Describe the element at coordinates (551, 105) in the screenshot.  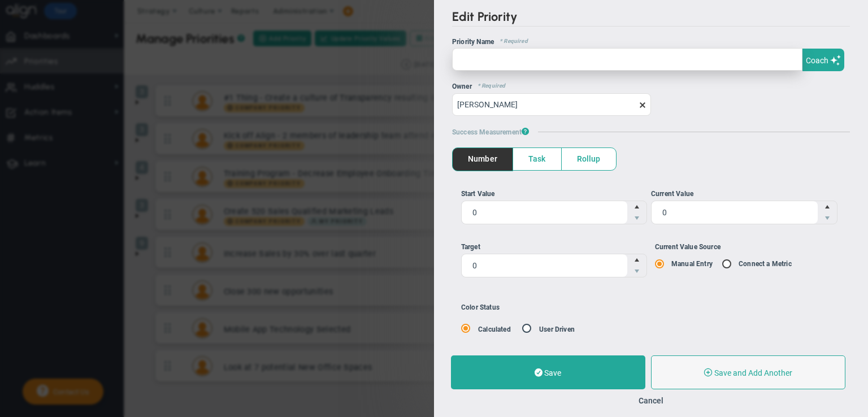
I see `input: Search or Invite Team Members` at that location.